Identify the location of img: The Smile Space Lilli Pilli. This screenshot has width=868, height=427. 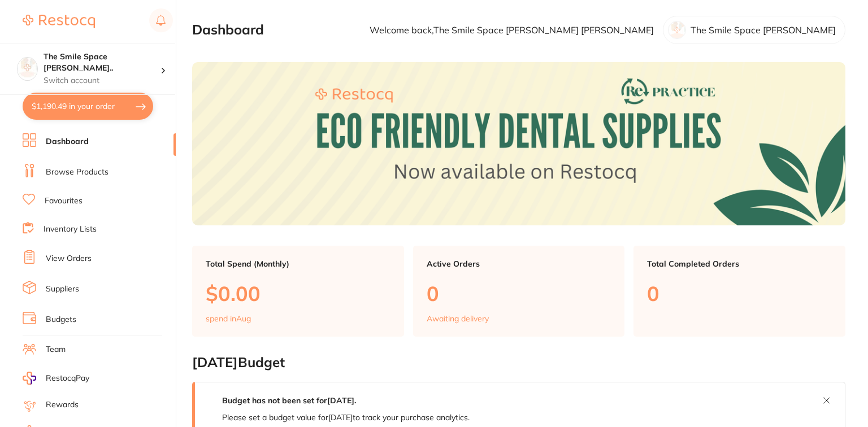
(27, 67).